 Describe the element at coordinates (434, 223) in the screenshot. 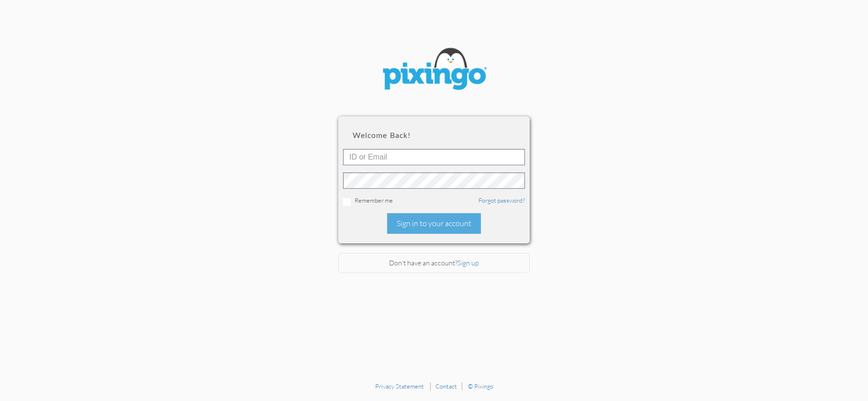

I see `div: Sign in to your account` at that location.